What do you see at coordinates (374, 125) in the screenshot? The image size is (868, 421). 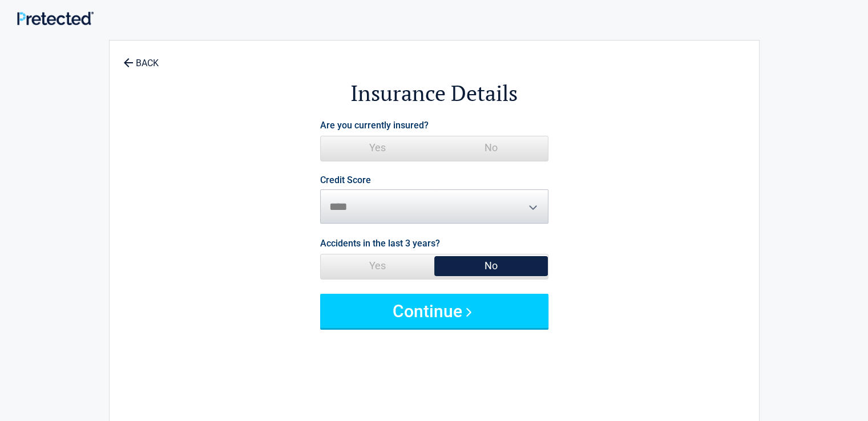 I see `label: Are you currently insured?` at bounding box center [374, 125].